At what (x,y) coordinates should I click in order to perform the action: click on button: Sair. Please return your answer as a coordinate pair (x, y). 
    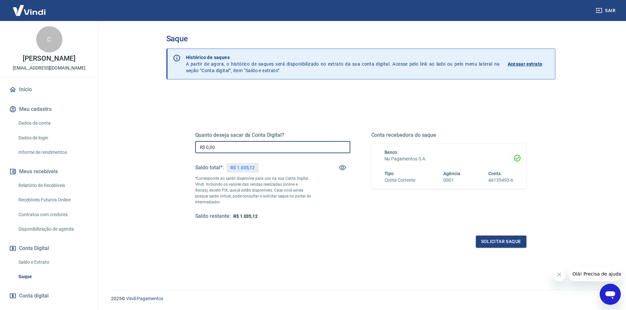
    Looking at the image, I should click on (606, 11).